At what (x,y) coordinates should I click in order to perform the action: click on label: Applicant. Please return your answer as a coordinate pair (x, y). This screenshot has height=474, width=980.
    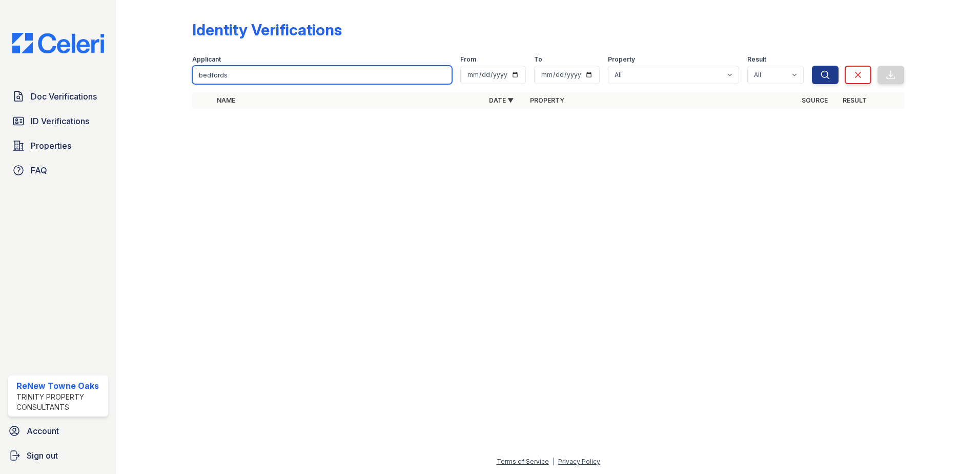
    Looking at the image, I should click on (207, 60).